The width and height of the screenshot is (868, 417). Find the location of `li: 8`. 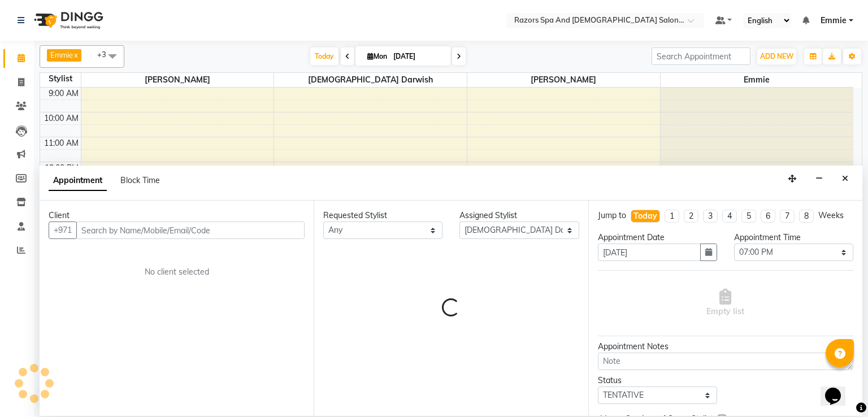

li: 8 is located at coordinates (807, 216).